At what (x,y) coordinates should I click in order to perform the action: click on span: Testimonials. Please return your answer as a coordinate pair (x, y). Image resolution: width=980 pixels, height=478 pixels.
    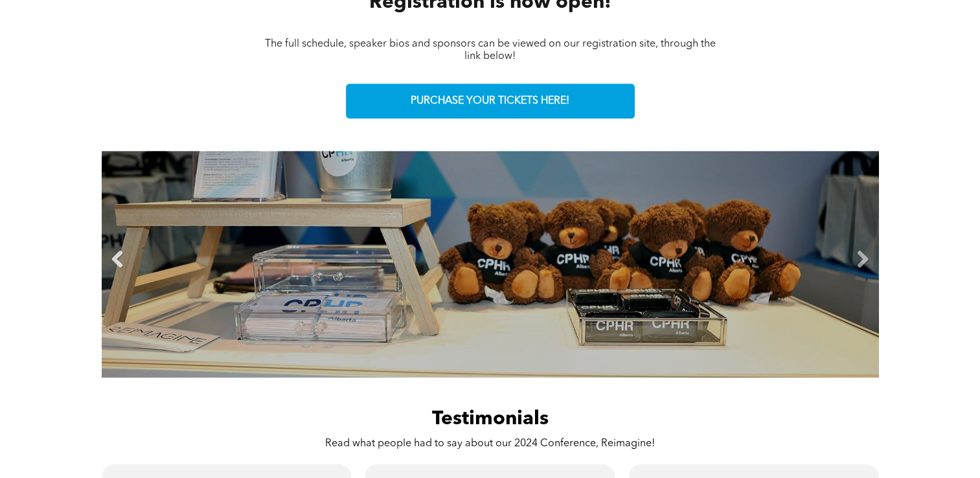
    Looking at the image, I should click on (490, 419).